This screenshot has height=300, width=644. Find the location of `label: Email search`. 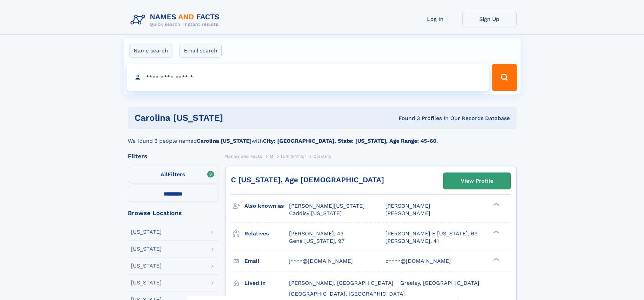

label: Email search is located at coordinates (200, 51).